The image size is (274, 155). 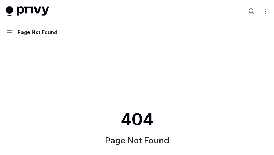 I want to click on h1: Page Not Found, so click(x=137, y=140).